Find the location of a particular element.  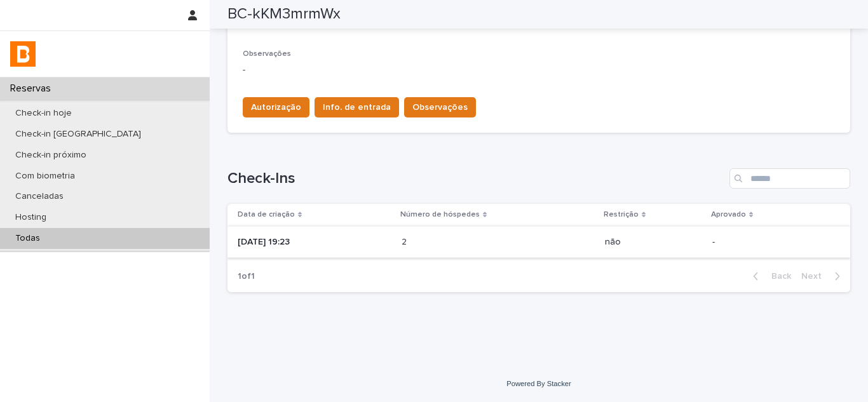

span: Next is located at coordinates (816, 276).